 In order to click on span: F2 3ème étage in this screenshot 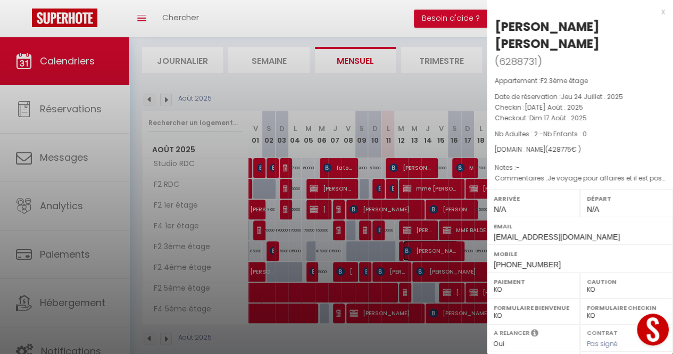, I will do `click(564, 80)`.